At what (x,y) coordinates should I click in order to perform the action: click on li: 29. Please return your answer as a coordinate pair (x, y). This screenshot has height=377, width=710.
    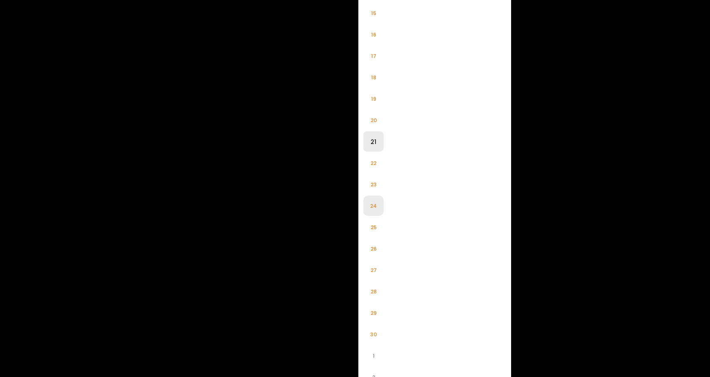
    Looking at the image, I should click on (374, 313).